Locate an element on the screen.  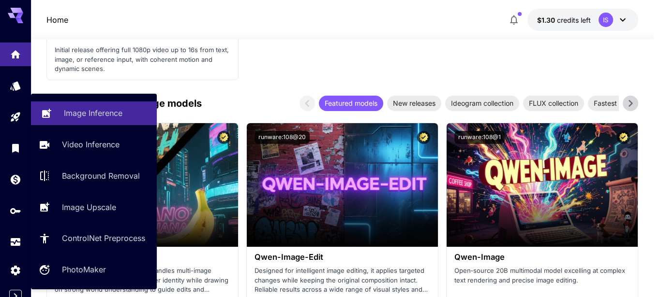
button: $1.2992 is located at coordinates (582, 20).